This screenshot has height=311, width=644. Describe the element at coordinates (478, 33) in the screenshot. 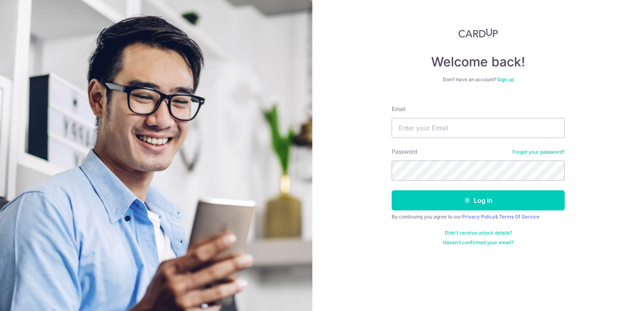

I see `img: CardUp Logo` at that location.